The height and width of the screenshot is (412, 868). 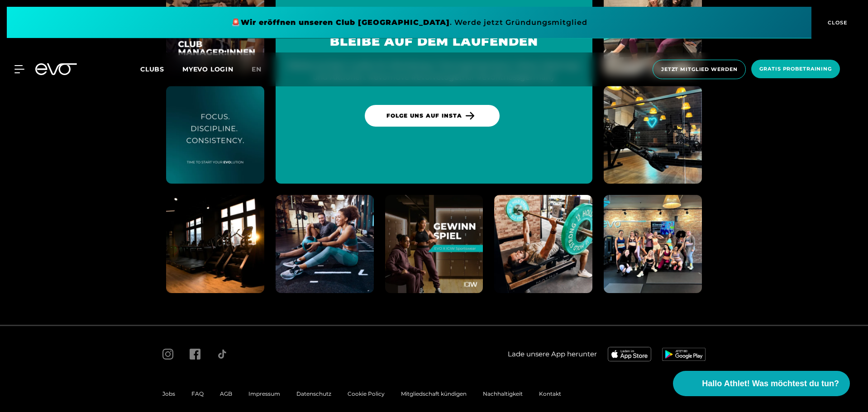 I want to click on a: Jobs, so click(x=169, y=393).